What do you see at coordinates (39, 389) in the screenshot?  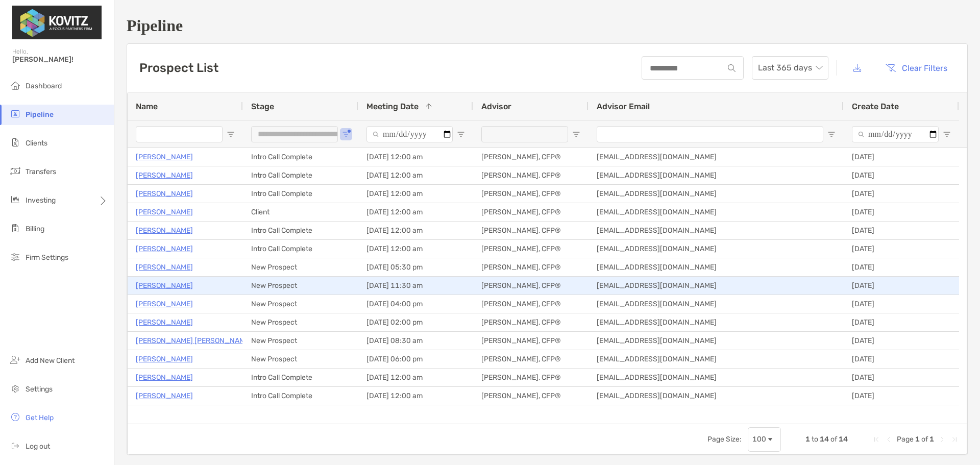 I see `span: Settings` at bounding box center [39, 389].